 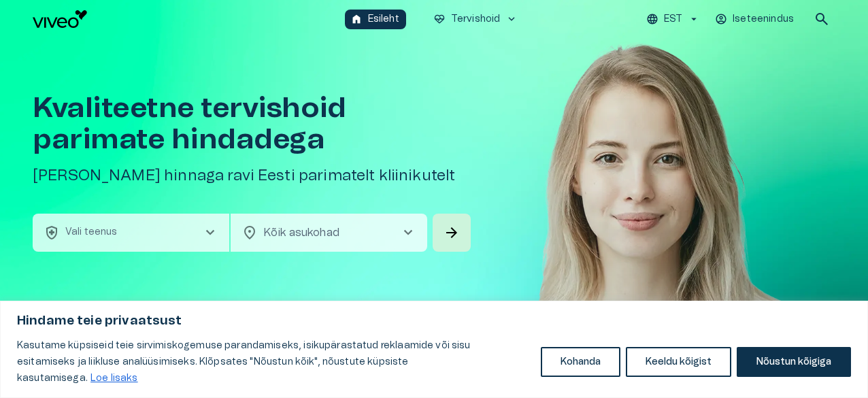 What do you see at coordinates (51, 233) in the screenshot?
I see `span: health_and_safety` at bounding box center [51, 233].